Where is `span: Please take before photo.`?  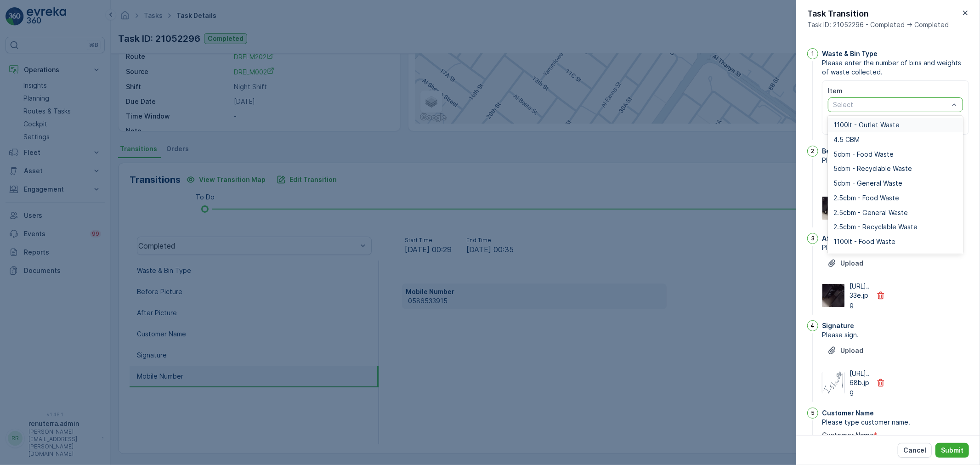
span: Please take before photo. is located at coordinates (895, 160).